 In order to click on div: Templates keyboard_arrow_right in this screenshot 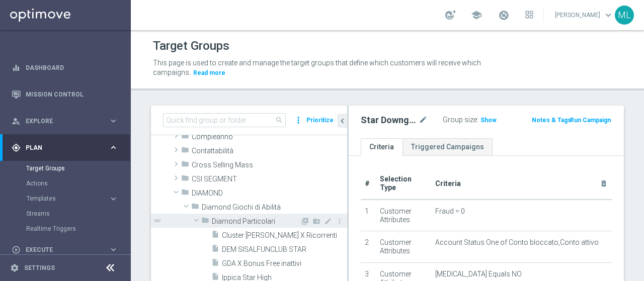, I will do `click(73, 199)`.